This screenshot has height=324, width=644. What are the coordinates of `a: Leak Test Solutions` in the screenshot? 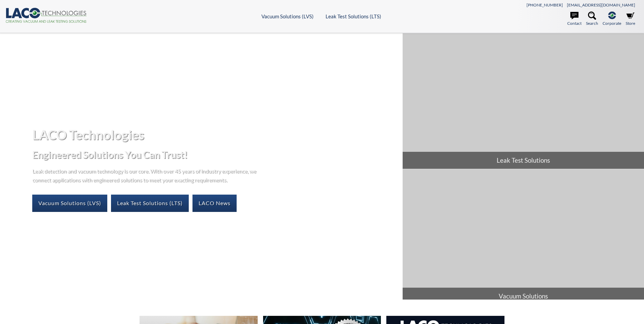 It's located at (523, 101).